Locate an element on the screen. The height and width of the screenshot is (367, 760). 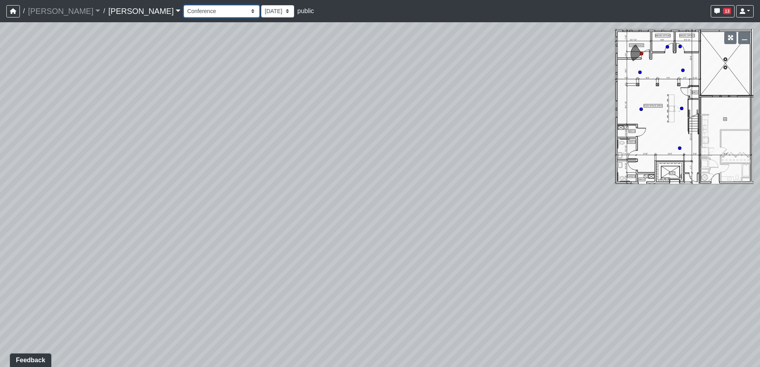
button: Feedback is located at coordinates (25, 9).